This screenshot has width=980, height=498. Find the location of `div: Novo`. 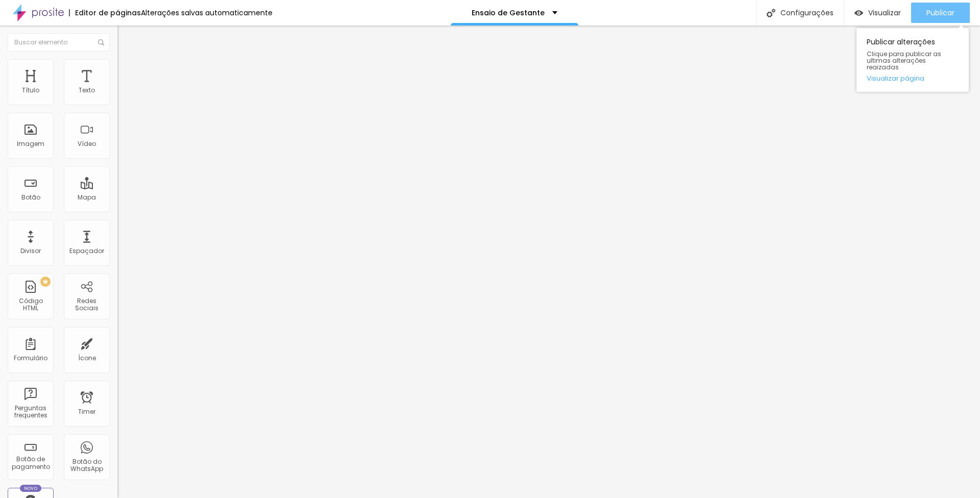

div: Novo is located at coordinates (31, 488).